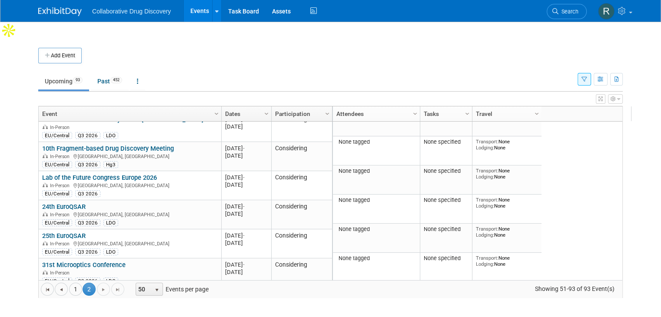 The image size is (661, 317). What do you see at coordinates (60, 56) in the screenshot?
I see `button: Add Event` at bounding box center [60, 56].